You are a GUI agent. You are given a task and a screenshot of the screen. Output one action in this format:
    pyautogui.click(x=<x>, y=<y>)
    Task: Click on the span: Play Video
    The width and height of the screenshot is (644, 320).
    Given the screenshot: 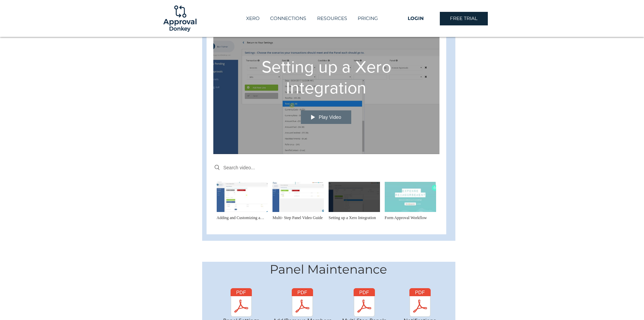 What is the action you would take?
    pyautogui.click(x=330, y=117)
    